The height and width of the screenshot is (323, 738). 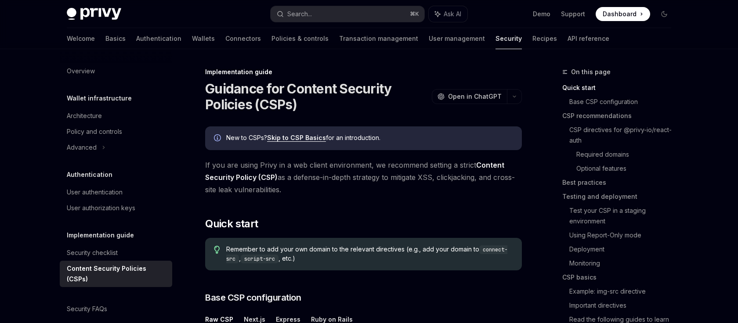 What do you see at coordinates (100, 236) in the screenshot?
I see `h5: Implementation guide` at bounding box center [100, 236].